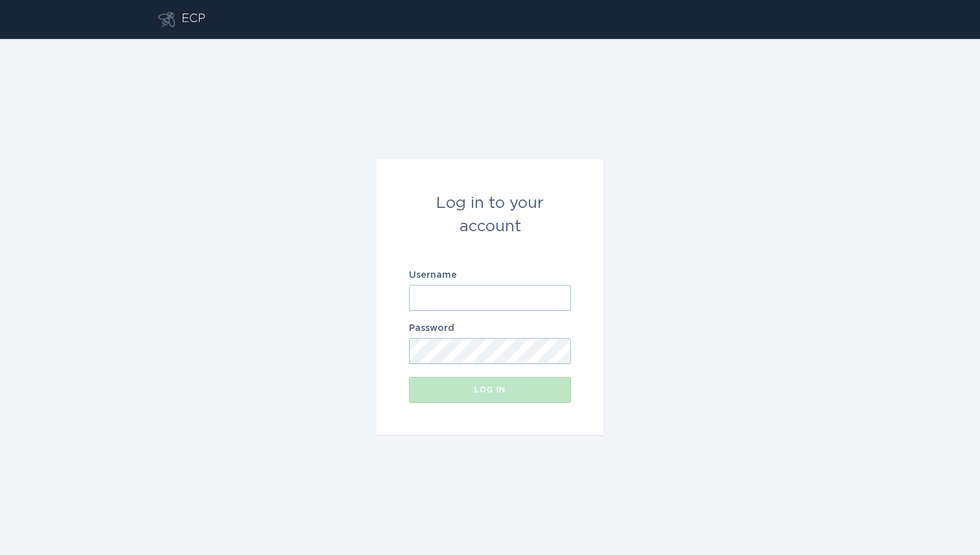  Describe the element at coordinates (166, 19) in the screenshot. I see `button: Go to dashboard` at that location.